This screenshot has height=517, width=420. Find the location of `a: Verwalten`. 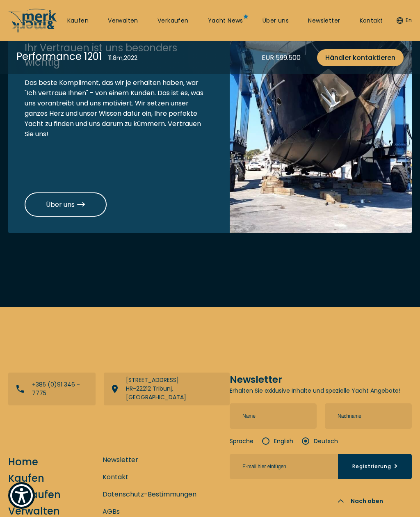

a: Verwalten is located at coordinates (123, 21).